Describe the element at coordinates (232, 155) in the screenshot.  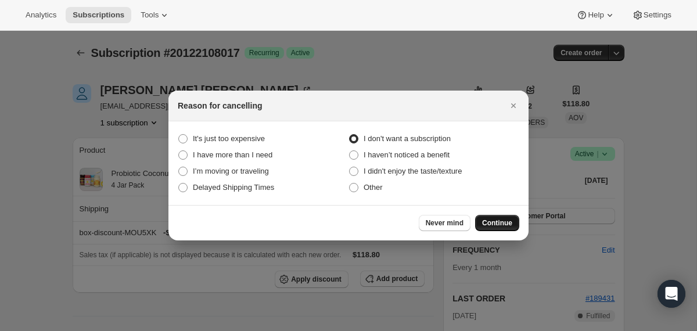
I see `span: I have more than I need` at that location.